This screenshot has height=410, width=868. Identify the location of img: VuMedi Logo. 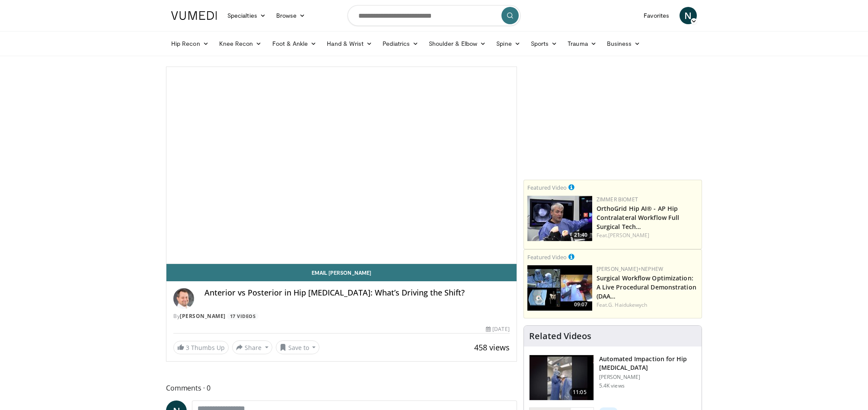
(194, 16).